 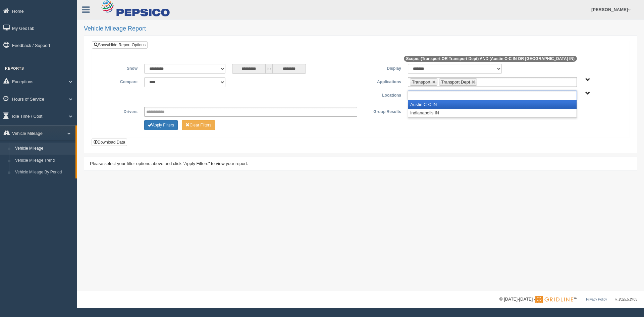 I want to click on a: Vehicle Mileage Trend, so click(x=44, y=160).